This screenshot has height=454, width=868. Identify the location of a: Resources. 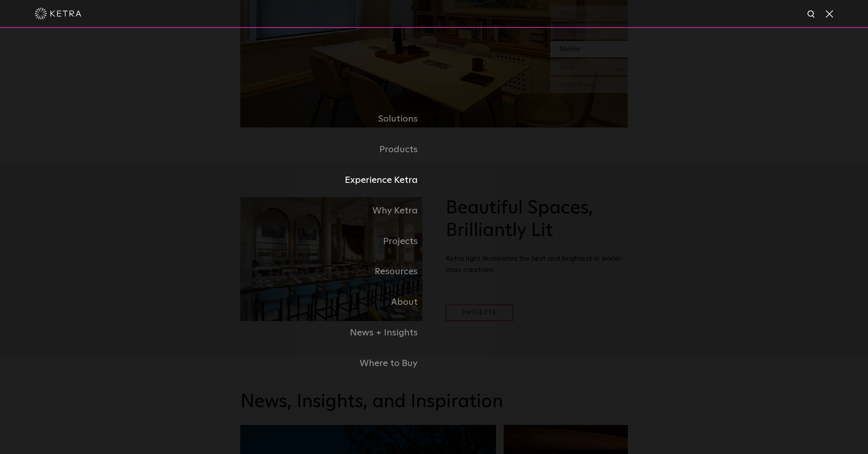
(337, 272).